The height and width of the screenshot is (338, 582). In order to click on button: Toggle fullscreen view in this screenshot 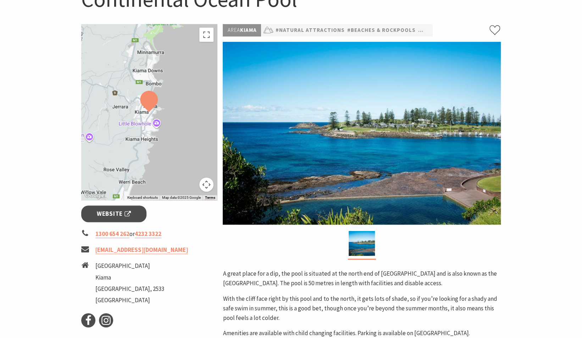, I will do `click(206, 35)`.